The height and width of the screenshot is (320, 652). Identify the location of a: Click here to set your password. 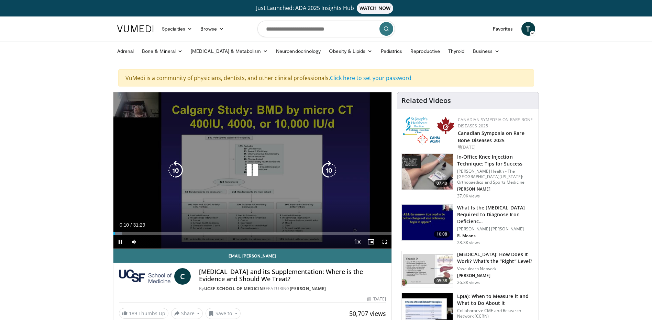
(370, 78).